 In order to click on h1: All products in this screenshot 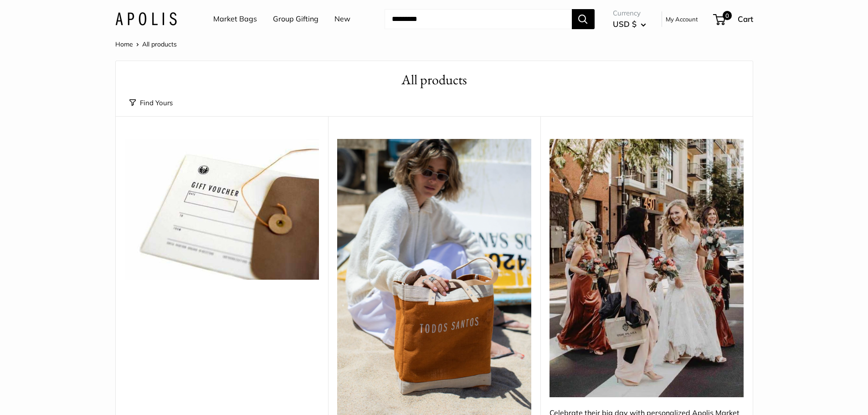, I will do `click(434, 79)`.